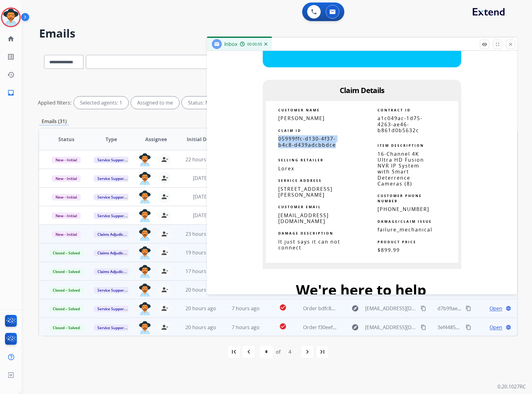  I want to click on strong: CUSTOMER NAME, so click(299, 110).